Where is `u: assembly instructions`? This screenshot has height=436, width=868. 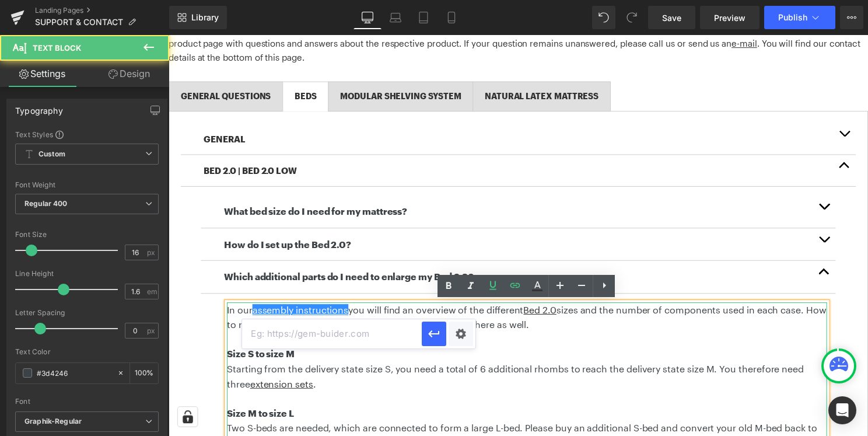 u: assembly instructions is located at coordinates (133, 277).